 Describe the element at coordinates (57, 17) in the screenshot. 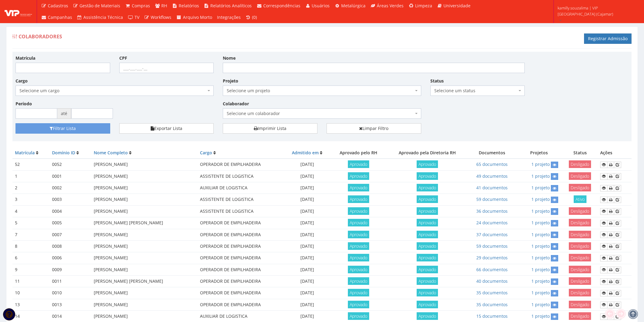

I see `a: Campanhas` at that location.